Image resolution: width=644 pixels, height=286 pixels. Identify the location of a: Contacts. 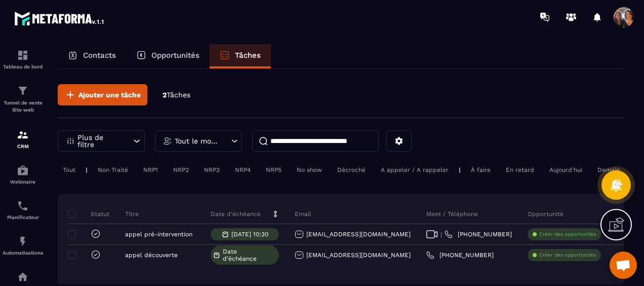
(91, 56).